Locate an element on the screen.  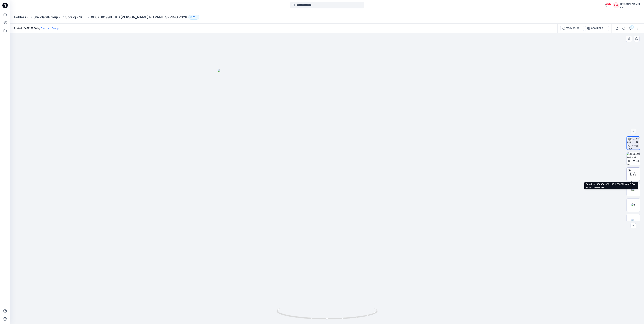
button: Details is located at coordinates (624, 28).